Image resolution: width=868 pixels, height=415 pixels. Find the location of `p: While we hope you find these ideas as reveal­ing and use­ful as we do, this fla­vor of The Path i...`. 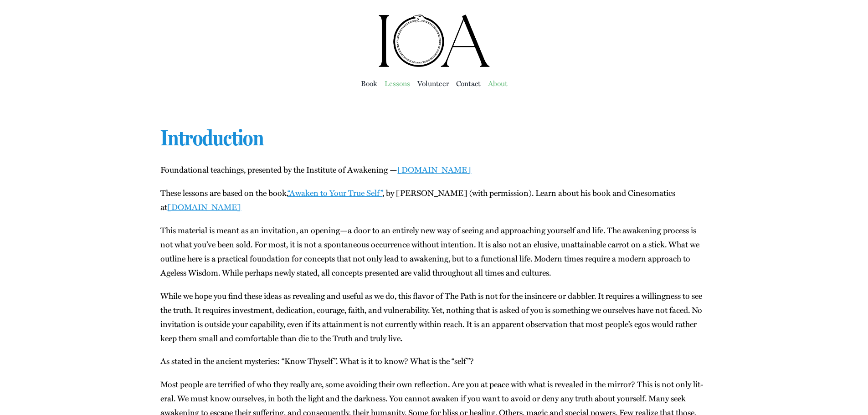

p: While we hope you find these ideas as reveal­ing and use­ful as we do, this fla­vor of The Path i... is located at coordinates (434, 317).